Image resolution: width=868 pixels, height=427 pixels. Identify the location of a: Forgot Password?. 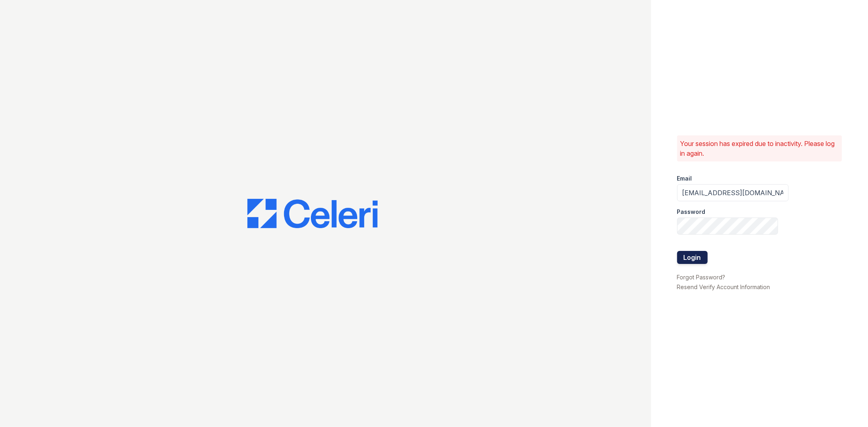
(701, 277).